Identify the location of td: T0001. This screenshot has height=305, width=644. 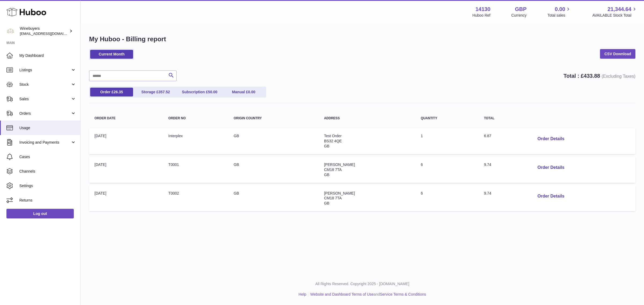
(195, 169).